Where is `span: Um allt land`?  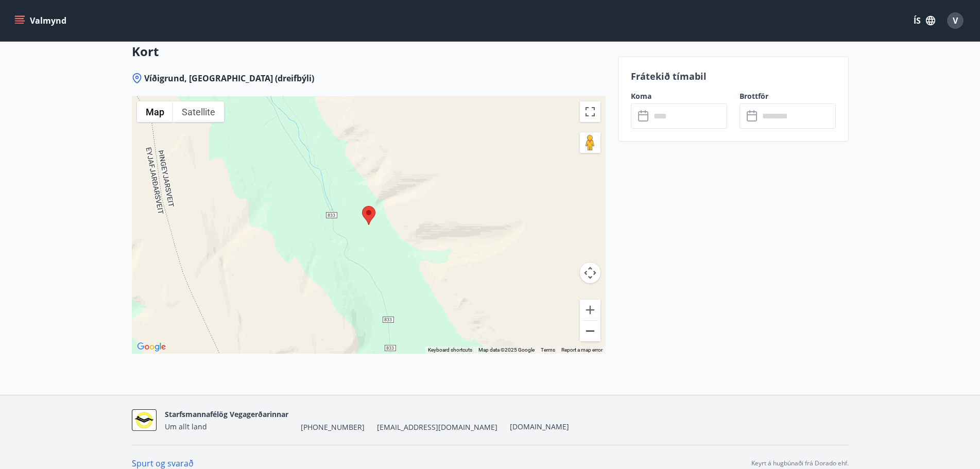
span: Um allt land is located at coordinates (186, 426).